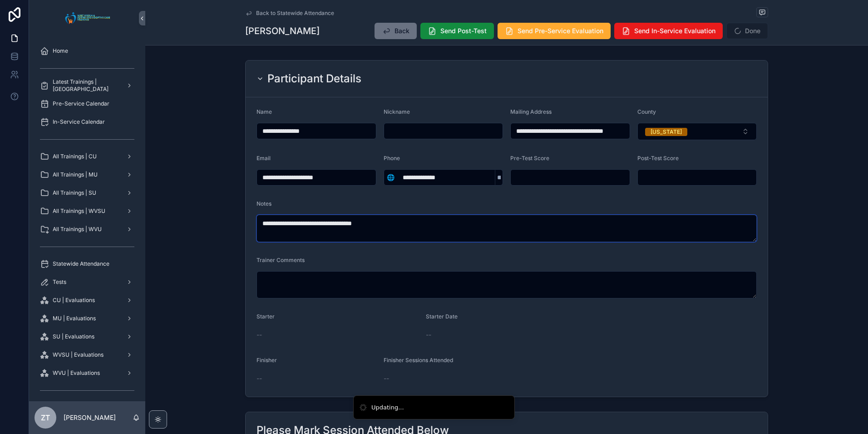 Image resolution: width=868 pixels, height=434 pixels. I want to click on a: Back to Statewide Attendance, so click(290, 13).